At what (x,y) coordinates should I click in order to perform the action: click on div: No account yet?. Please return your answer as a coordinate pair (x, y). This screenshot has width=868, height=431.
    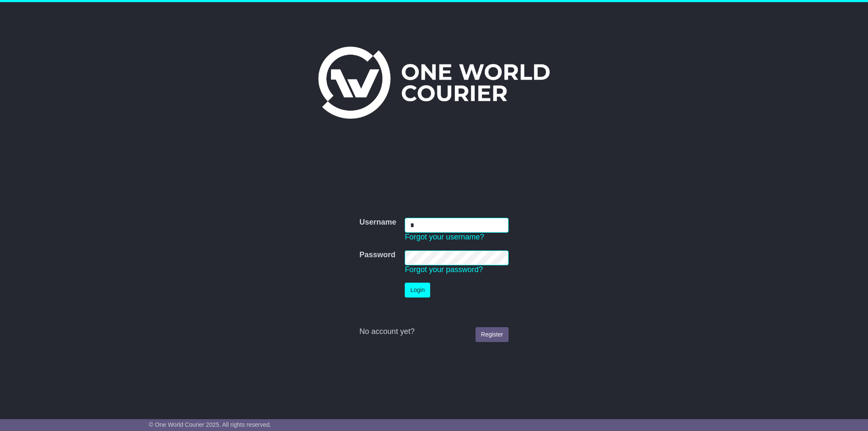
    Looking at the image, I should click on (434, 332).